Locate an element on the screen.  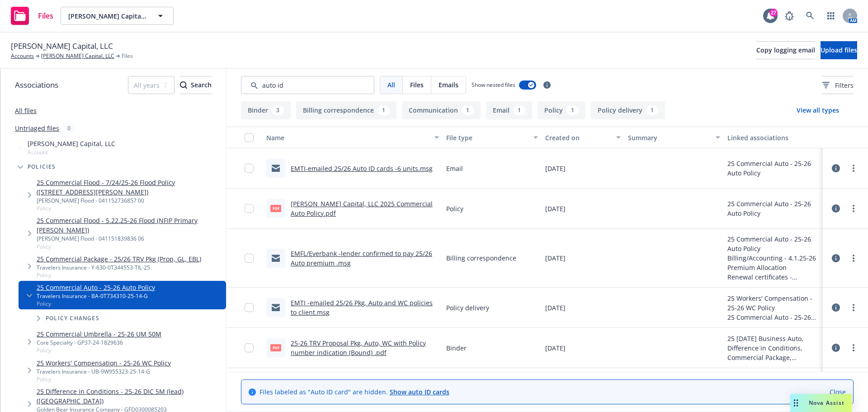
span: Email is located at coordinates (454, 168).